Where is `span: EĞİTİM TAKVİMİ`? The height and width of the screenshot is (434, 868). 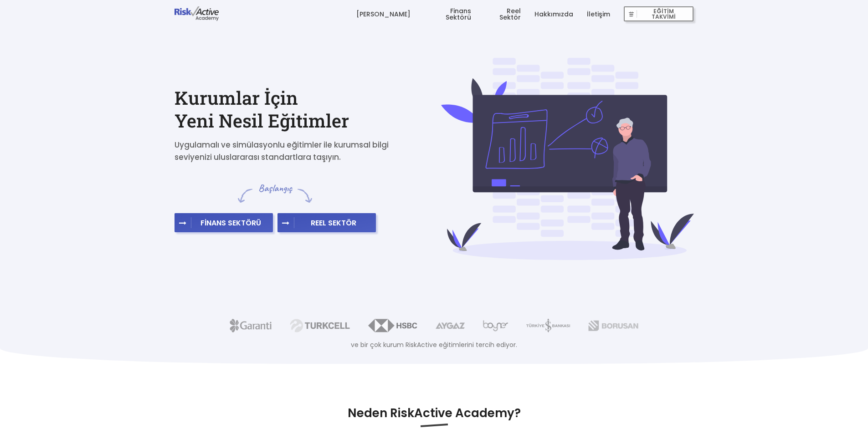
span: EĞİTİM TAKVİMİ is located at coordinates (663, 14).